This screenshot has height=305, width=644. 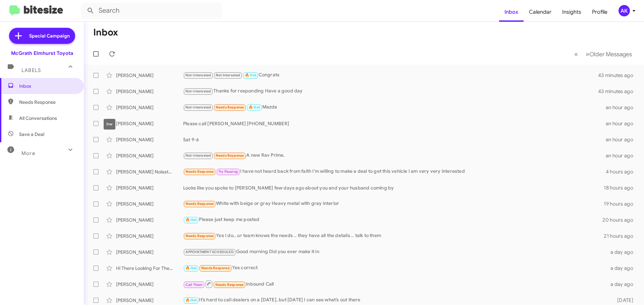 What do you see at coordinates (194, 285) in the screenshot?
I see `span: Call Them` at bounding box center [194, 285].